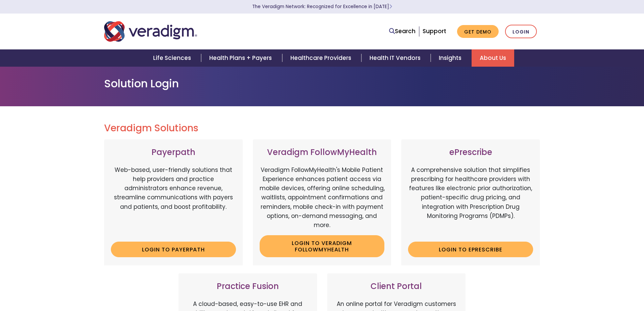 The image size is (644, 311). I want to click on h3: Payerpath, so click(173, 152).